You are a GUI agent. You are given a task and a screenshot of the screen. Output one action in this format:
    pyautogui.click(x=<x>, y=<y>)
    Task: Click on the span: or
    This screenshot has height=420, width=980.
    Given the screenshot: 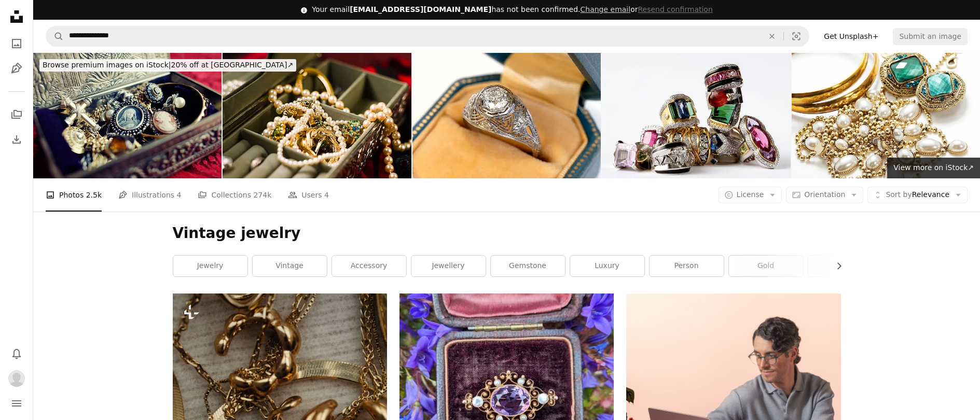 What is the action you would take?
    pyautogui.click(x=646, y=9)
    